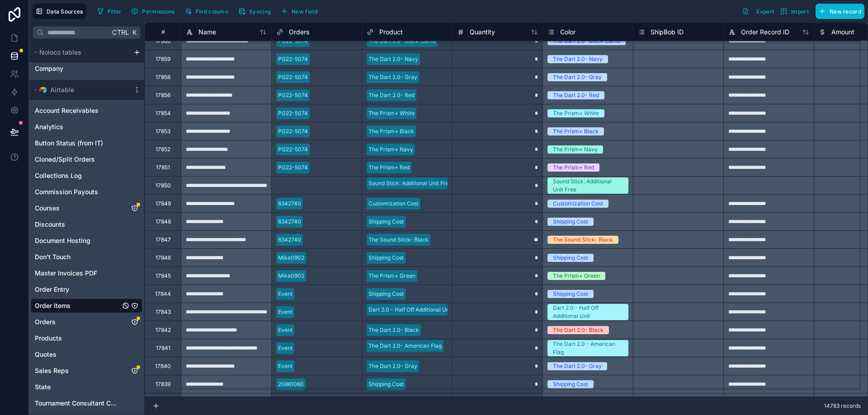  I want to click on div: 17840, so click(163, 367).